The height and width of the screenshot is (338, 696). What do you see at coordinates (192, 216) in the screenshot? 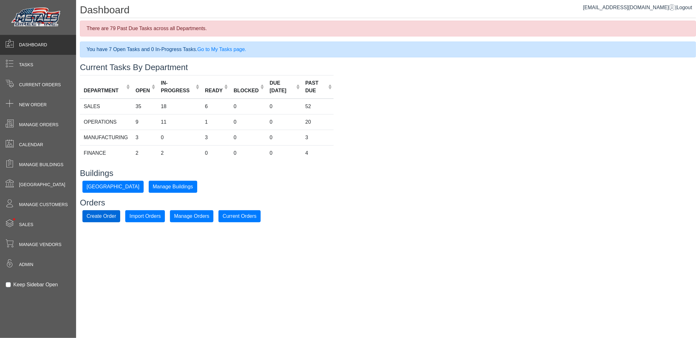
I see `button: Manage Orders` at bounding box center [192, 216].